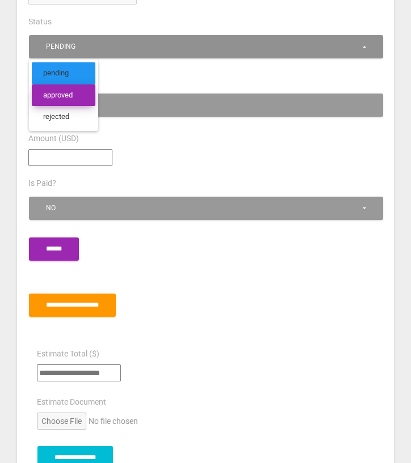 This screenshot has height=463, width=411. What do you see at coordinates (50, 81) in the screenshot?
I see `label: Claim Status` at bounding box center [50, 81].